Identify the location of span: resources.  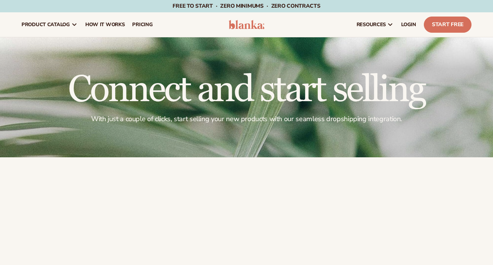
(371, 25).